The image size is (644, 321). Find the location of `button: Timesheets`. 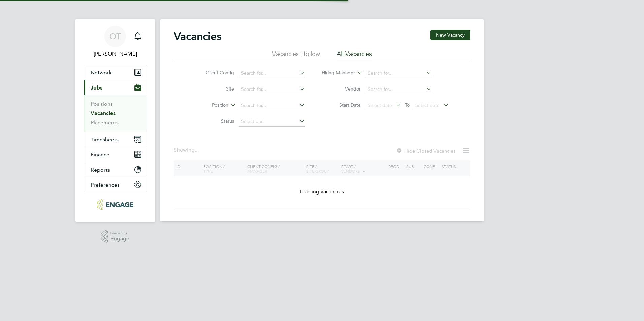

button: Timesheets is located at coordinates (115, 139).